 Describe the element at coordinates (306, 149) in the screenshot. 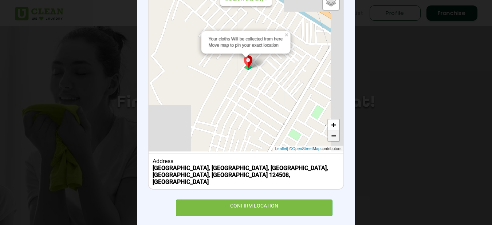

I see `a: OpenStreetMap` at that location.